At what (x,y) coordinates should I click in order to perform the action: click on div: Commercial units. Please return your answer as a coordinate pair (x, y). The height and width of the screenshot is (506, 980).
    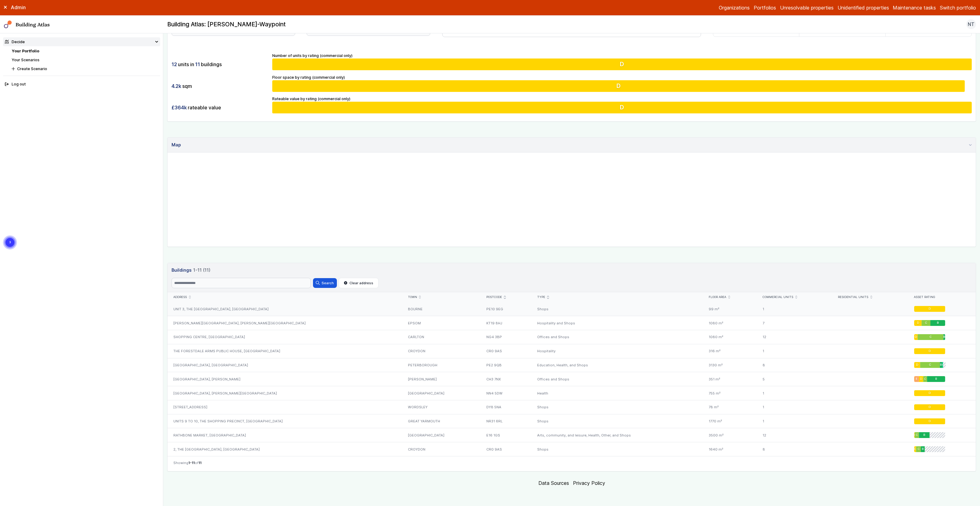
    Looking at the image, I should click on (795, 297).